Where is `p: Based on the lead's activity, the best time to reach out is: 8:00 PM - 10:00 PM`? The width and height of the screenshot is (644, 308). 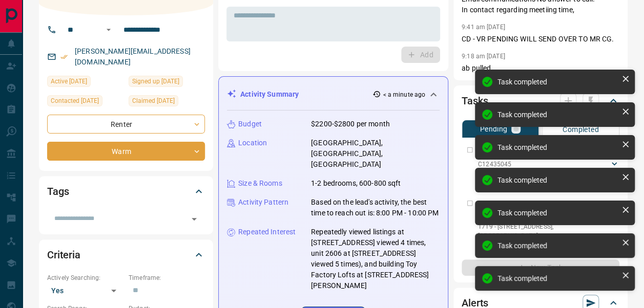 p: Based on the lead's activity, the best time to reach out is: 8:00 PM - 10:00 PM is located at coordinates (375, 208).